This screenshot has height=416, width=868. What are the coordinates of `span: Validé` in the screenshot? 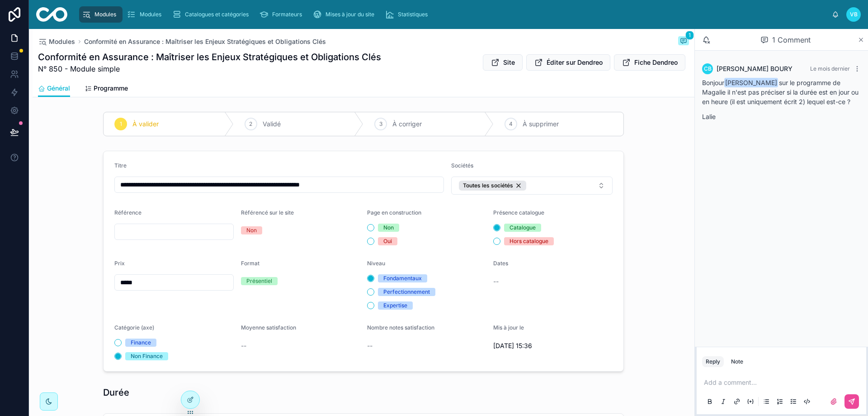 It's located at (272, 124).